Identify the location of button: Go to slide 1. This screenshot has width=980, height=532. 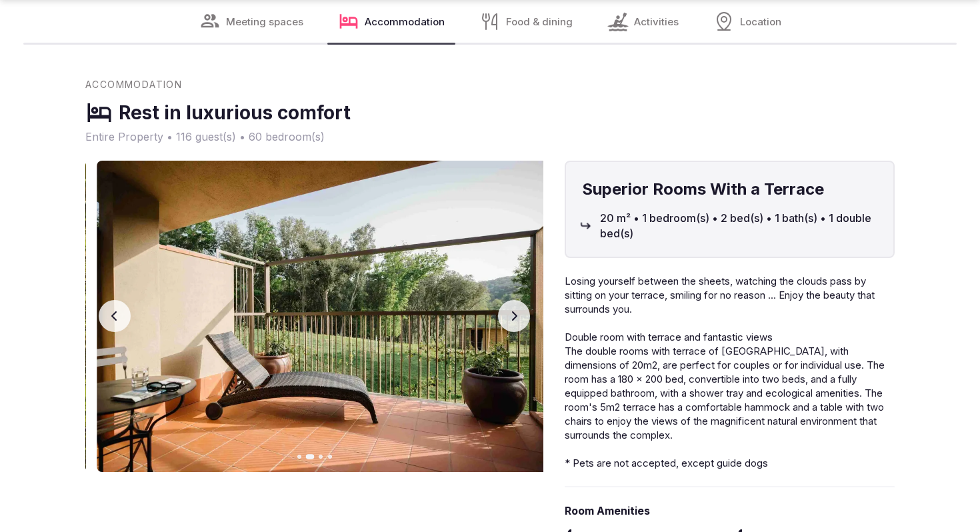
(299, 456).